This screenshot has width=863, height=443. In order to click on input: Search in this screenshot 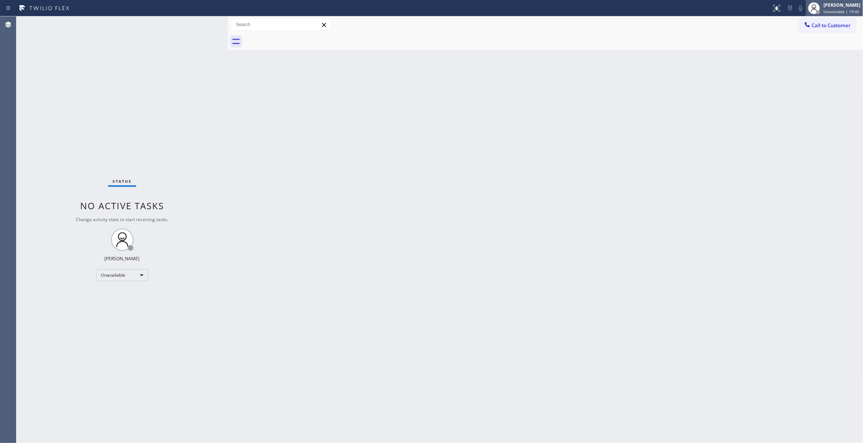, I will do `click(280, 25)`.